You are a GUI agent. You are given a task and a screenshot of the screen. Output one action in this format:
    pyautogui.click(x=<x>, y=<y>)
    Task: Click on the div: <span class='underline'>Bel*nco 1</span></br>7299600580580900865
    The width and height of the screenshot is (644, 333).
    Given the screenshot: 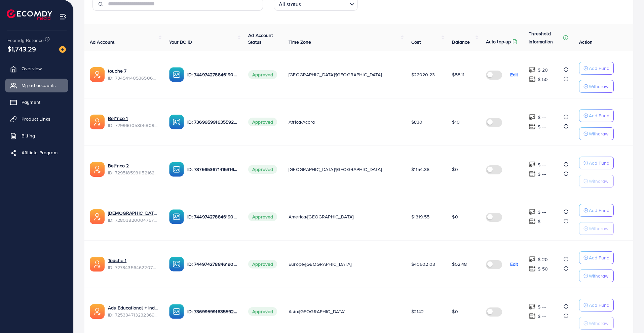 What is the action you would take?
    pyautogui.click(x=133, y=122)
    